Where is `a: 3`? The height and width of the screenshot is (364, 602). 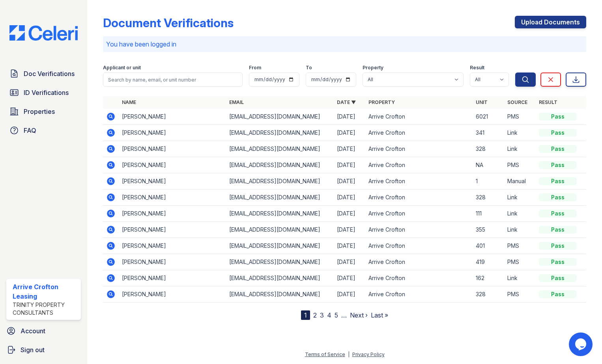
a: 3 is located at coordinates (322, 315).